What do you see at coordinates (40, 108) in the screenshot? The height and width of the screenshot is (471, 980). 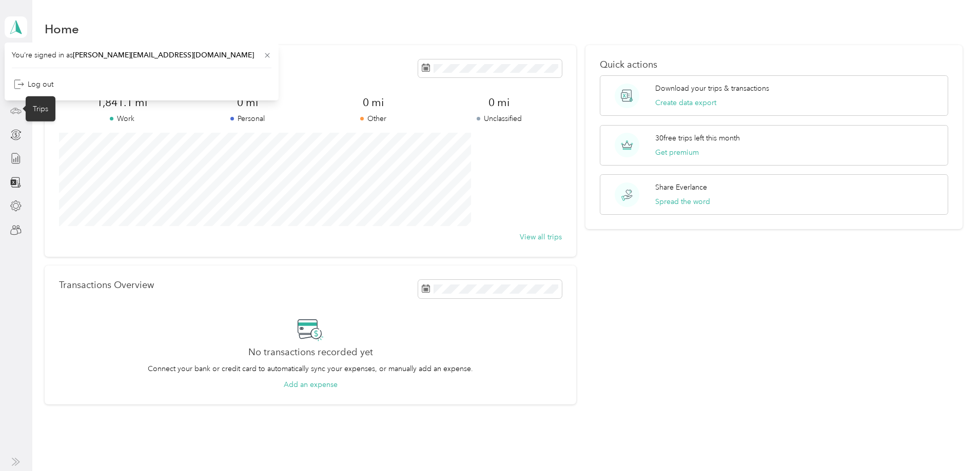 I see `div: Trips` at bounding box center [40, 108].